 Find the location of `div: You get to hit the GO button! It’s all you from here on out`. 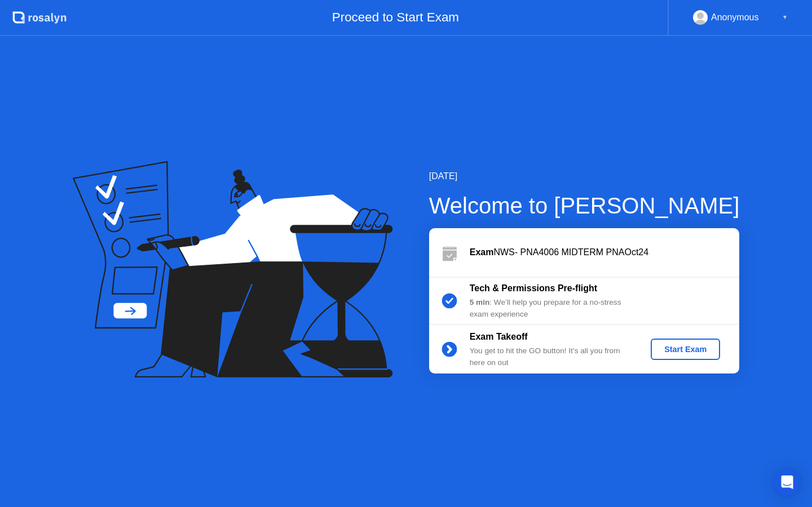

div: You get to hit the GO button! It’s all you from here on out is located at coordinates (551, 357).